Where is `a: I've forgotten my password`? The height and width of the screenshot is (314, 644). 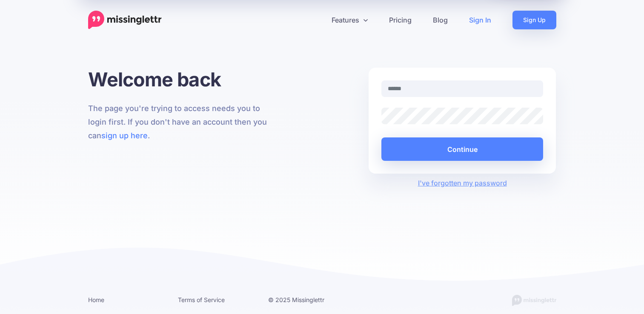
a: I've forgotten my password is located at coordinates (462, 183).